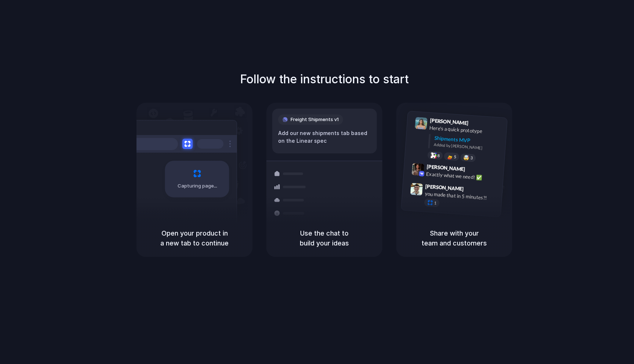 The image size is (634, 364). I want to click on span: 3, so click(471, 158).